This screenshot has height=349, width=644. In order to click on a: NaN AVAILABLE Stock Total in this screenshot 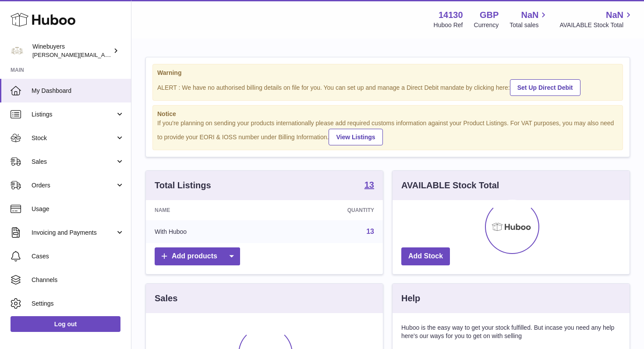, I will do `click(596, 19)`.